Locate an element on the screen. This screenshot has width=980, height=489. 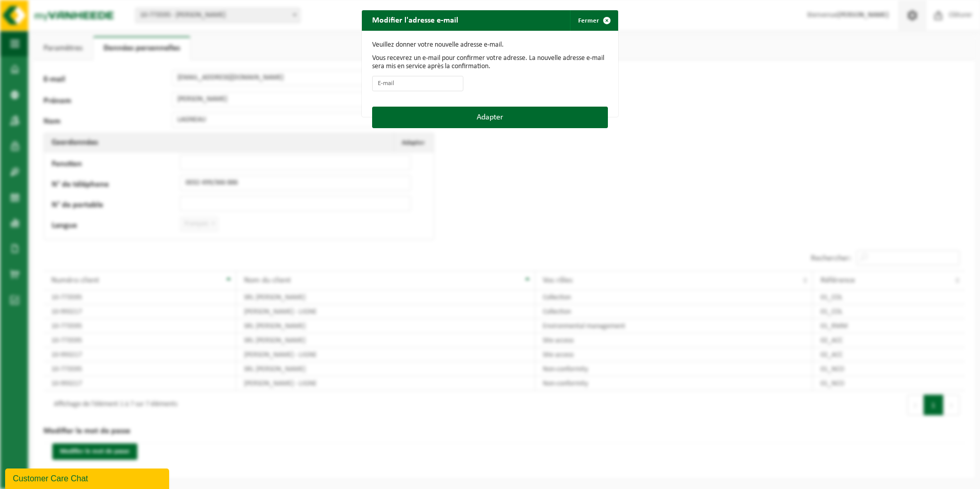
input: E-mail is located at coordinates (417, 84).